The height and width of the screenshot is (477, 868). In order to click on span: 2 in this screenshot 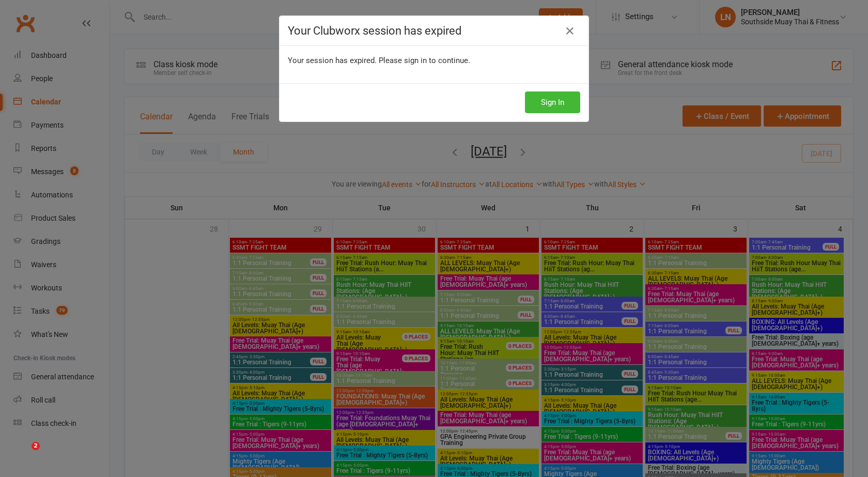, I will do `click(36, 446)`.